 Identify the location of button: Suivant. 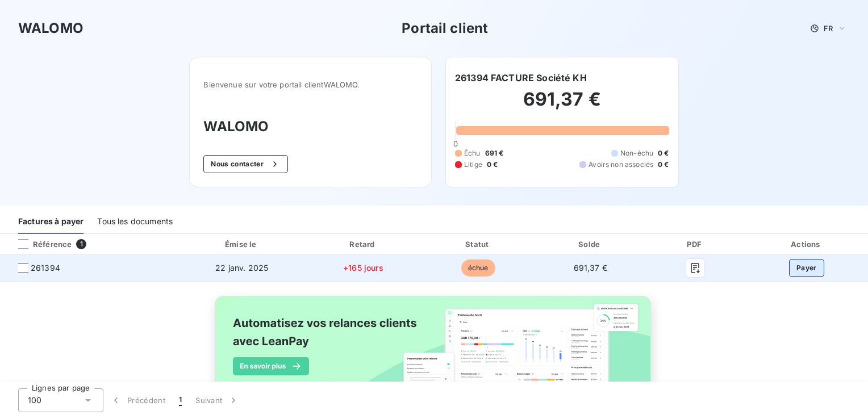
(217, 401).